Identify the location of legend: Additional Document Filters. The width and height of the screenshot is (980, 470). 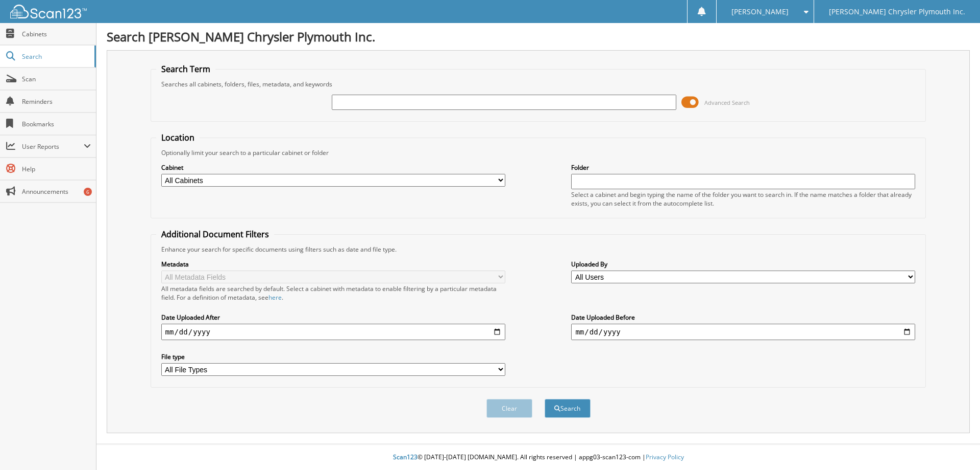
(215, 235).